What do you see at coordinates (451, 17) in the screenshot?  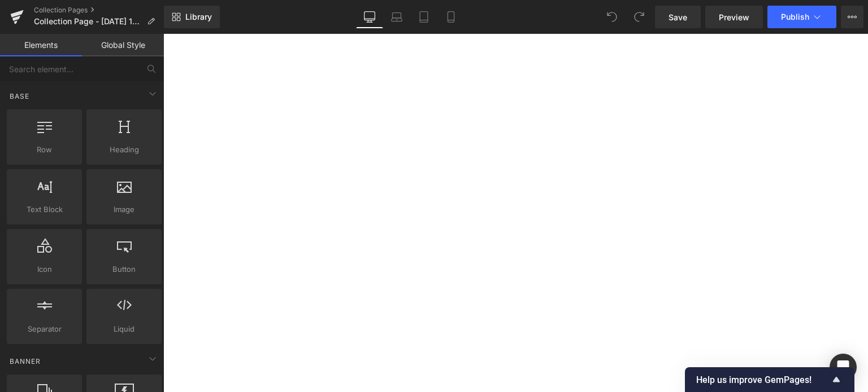 I see `a: Mobile` at bounding box center [451, 17].